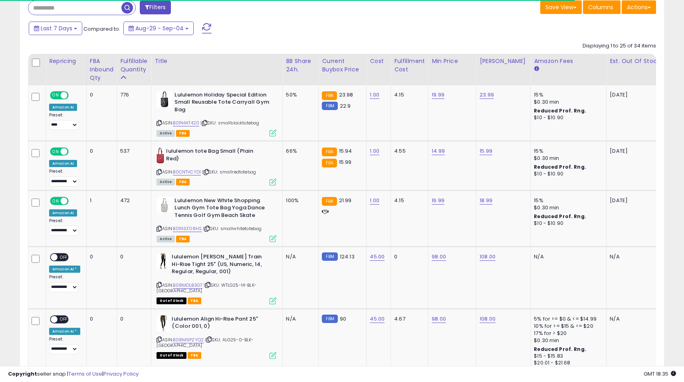  Describe the element at coordinates (452, 61) in the screenshot. I see `div: Min Price` at that location.